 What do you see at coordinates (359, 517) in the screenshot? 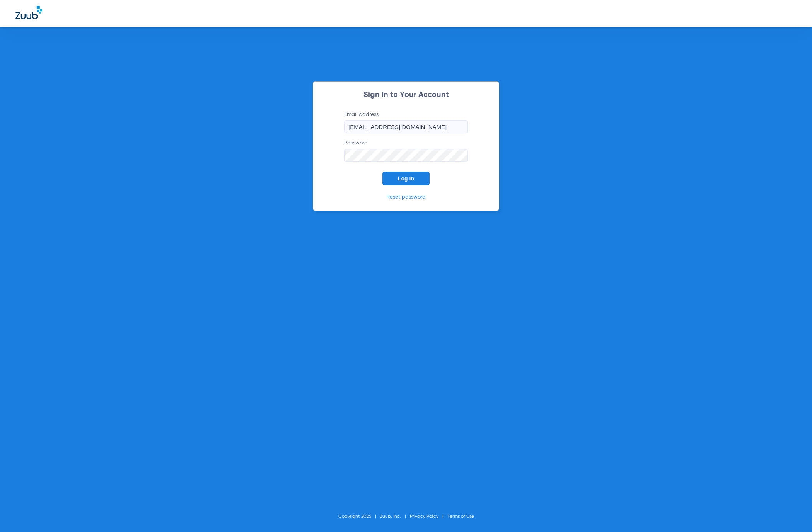
I see `li: Copyright 2025` at bounding box center [359, 517].